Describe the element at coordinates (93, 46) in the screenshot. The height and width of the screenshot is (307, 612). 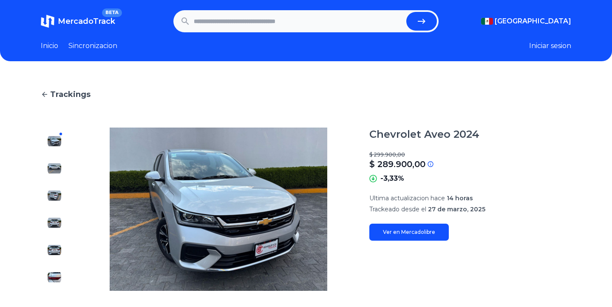
I see `a: Sincronizacion` at that location.